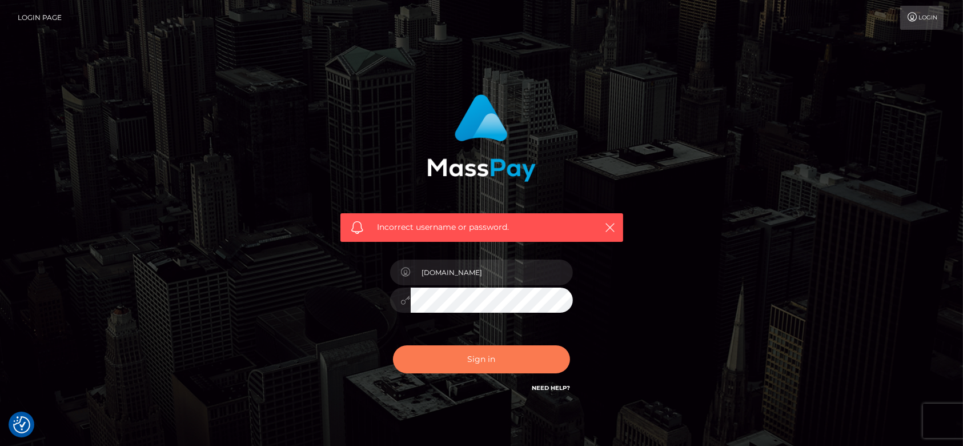  What do you see at coordinates (482, 138) in the screenshot?
I see `img: MassPay Login` at bounding box center [482, 138].